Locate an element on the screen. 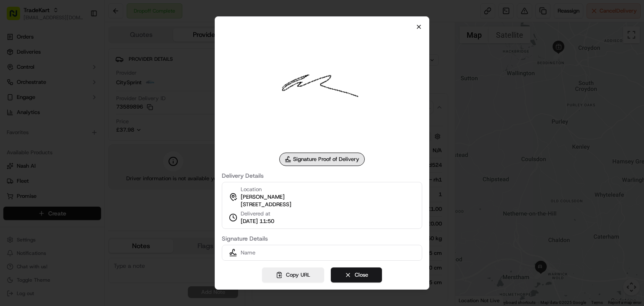  img: 1736555255976-a54dd68f-1ca7-489b-9aae-adbdc363a1c4 is located at coordinates (16, 87).